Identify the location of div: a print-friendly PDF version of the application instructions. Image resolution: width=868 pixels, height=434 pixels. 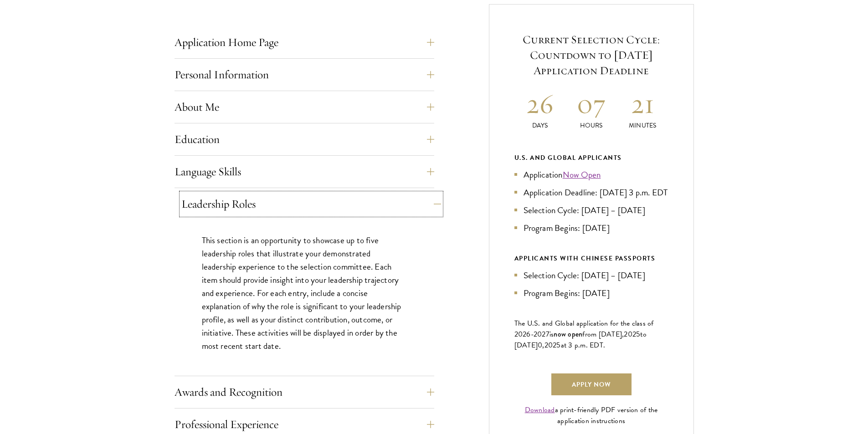
(591, 415).